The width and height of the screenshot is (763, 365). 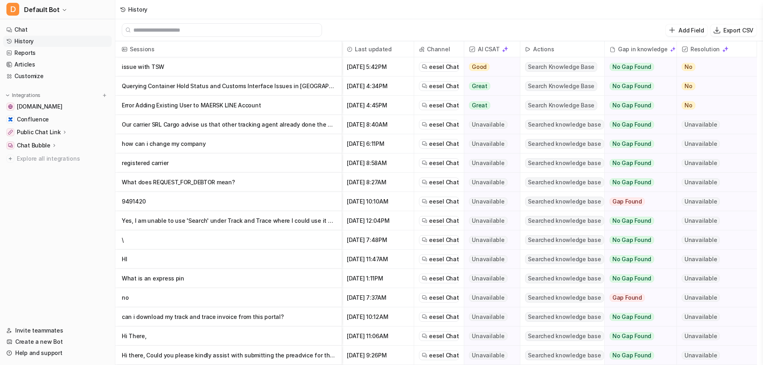 I want to click on span: Channel, so click(x=439, y=49).